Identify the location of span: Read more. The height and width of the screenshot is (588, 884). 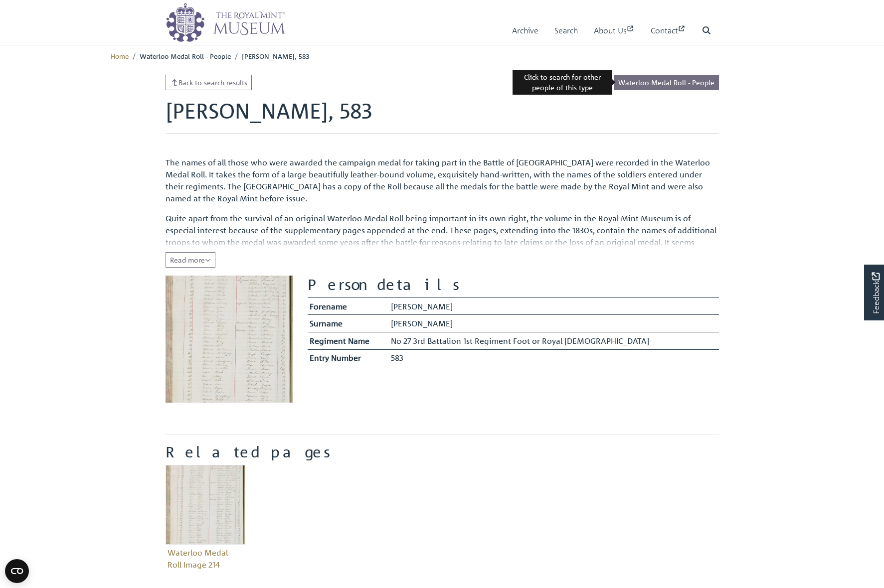
(190, 259).